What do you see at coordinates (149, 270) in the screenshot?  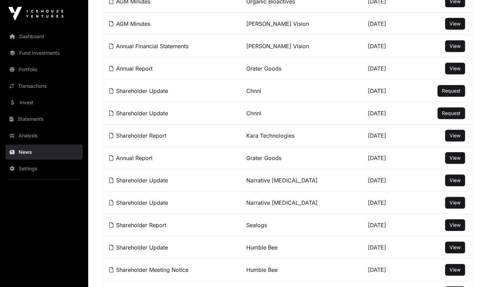 I see `a: Shareholder Meeting Notice` at bounding box center [149, 270].